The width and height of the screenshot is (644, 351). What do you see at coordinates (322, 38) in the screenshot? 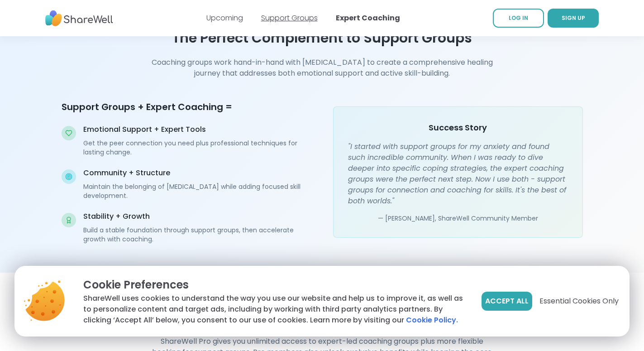
I see `h3: The Perfect Complement to Support Groups` at bounding box center [322, 38].